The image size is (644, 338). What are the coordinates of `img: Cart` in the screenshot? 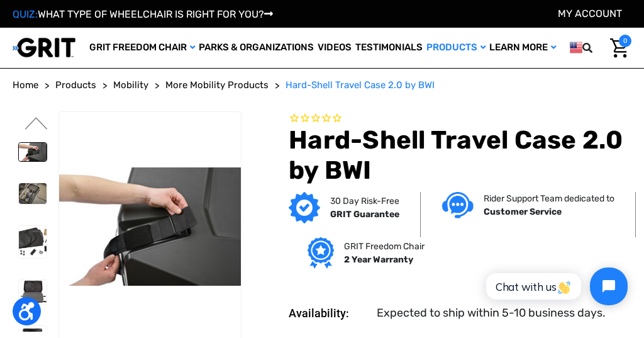 It's located at (618, 48).